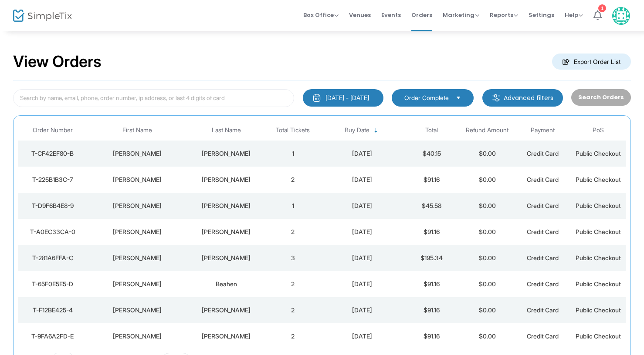 The image size is (644, 355). What do you see at coordinates (360, 15) in the screenshot?
I see `span: Venues` at bounding box center [360, 15].